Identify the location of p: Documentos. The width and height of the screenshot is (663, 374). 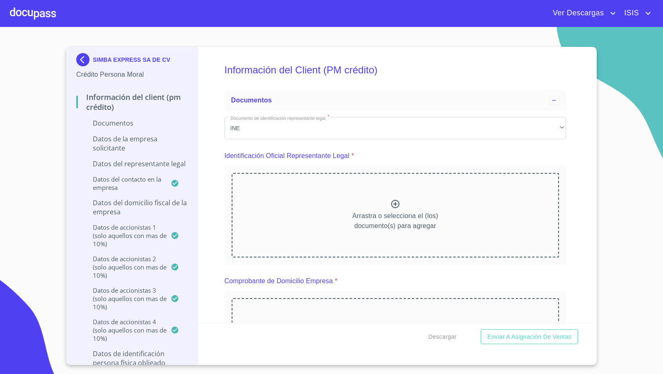
(132, 123).